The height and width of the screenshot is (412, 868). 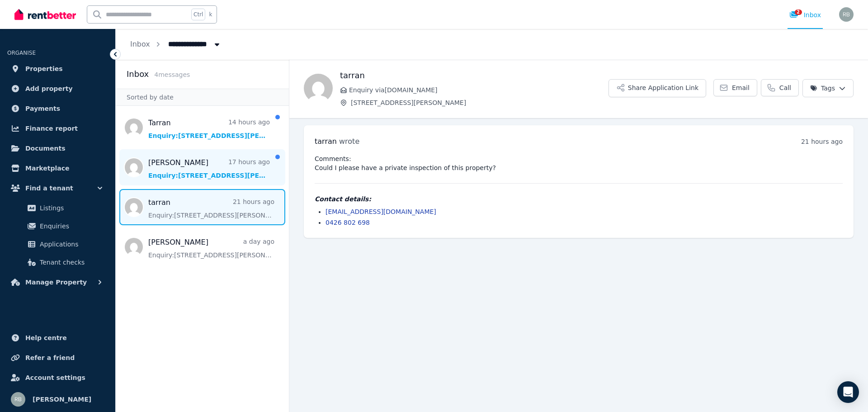 I want to click on a: Payments, so click(x=57, y=109).